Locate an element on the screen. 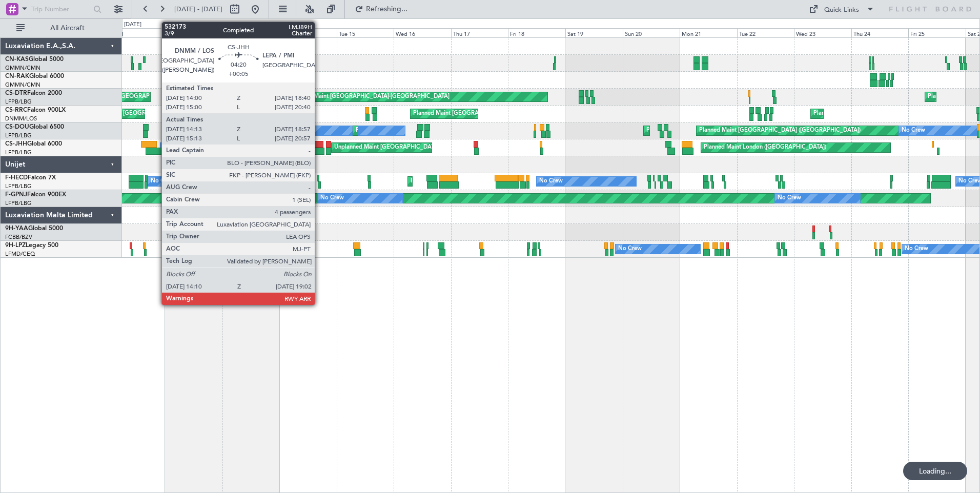 The image size is (980, 493). div: Mon 21 is located at coordinates (709, 33).